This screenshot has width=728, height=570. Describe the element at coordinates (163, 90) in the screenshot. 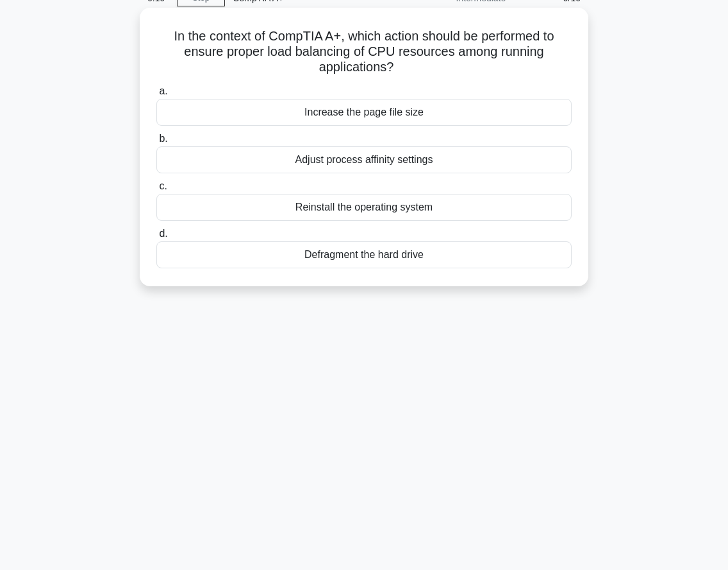

I see `span: a.` at that location.